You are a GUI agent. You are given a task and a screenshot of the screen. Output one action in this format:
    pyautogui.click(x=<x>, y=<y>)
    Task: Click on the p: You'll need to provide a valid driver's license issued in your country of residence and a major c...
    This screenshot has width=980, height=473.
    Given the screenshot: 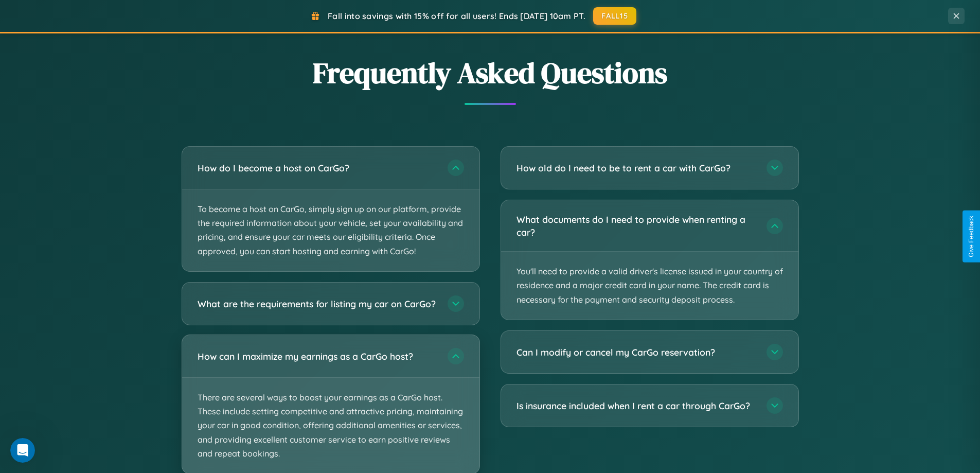 What is the action you would take?
    pyautogui.click(x=650, y=285)
    